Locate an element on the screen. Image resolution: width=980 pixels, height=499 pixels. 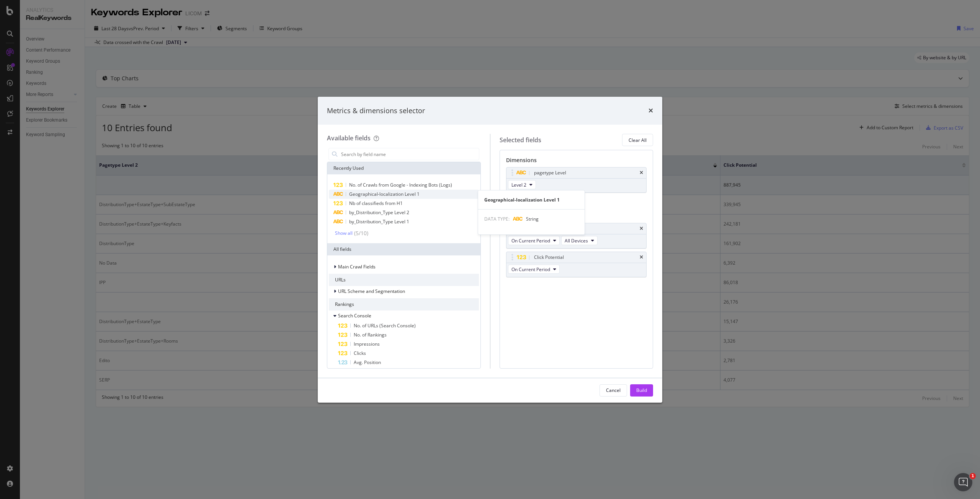
div: Click Potential is located at coordinates (549, 258).